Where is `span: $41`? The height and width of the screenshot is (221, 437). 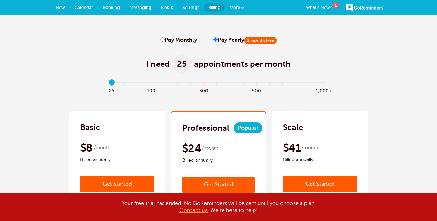
span: $41 is located at coordinates (292, 148).